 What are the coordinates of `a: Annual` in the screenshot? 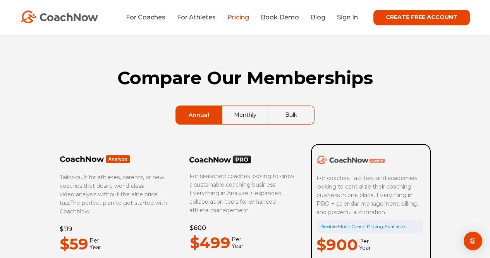 It's located at (199, 115).